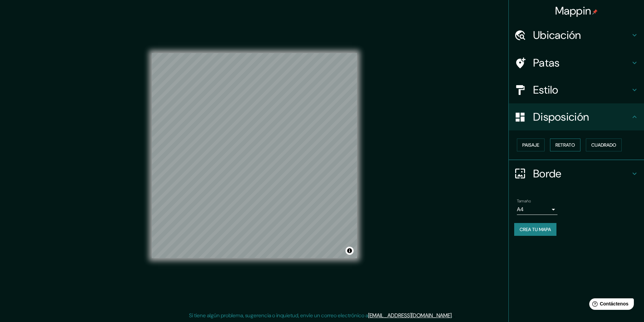 The image size is (644, 322). I want to click on button: Cuadrado, so click(603, 145).